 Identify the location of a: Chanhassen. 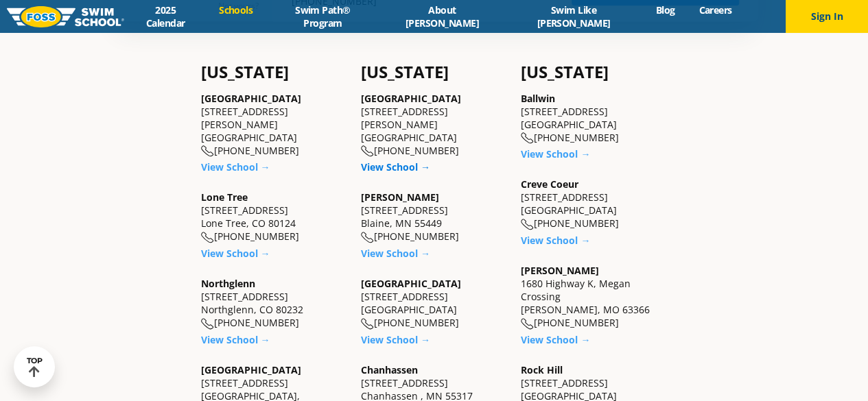
(389, 370).